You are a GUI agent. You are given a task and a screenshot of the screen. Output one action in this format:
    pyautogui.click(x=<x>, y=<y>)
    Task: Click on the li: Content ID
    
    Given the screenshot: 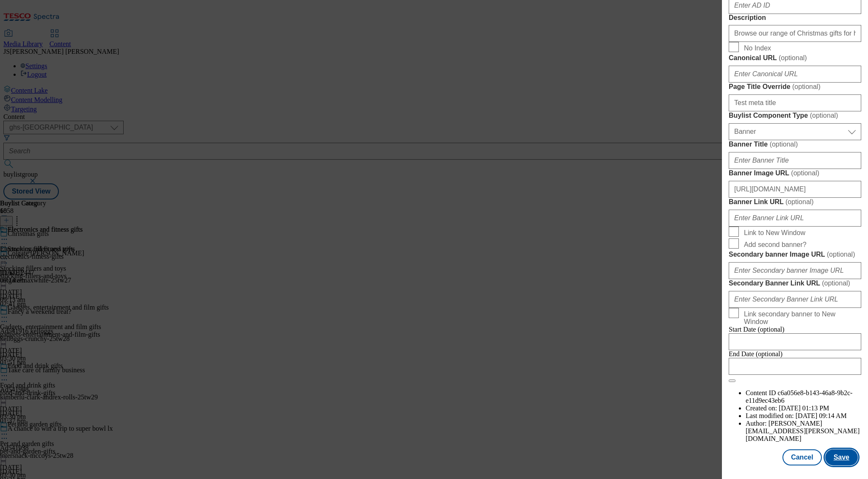 What is the action you would take?
    pyautogui.click(x=803, y=397)
    